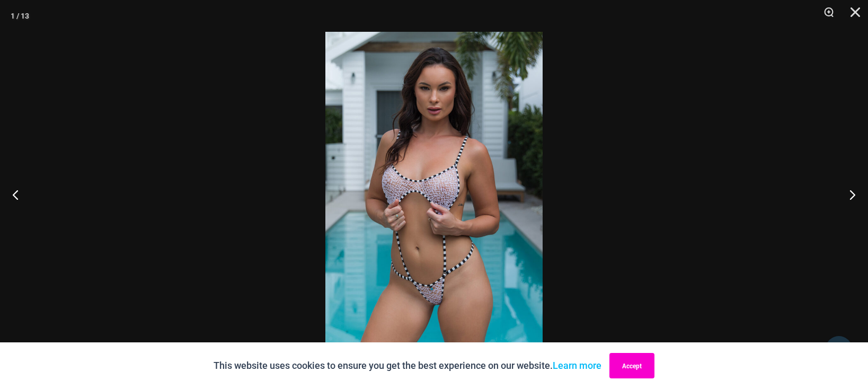 The height and width of the screenshot is (389, 868). What do you see at coordinates (20, 16) in the screenshot?
I see `div: 1 / 13` at bounding box center [20, 16].